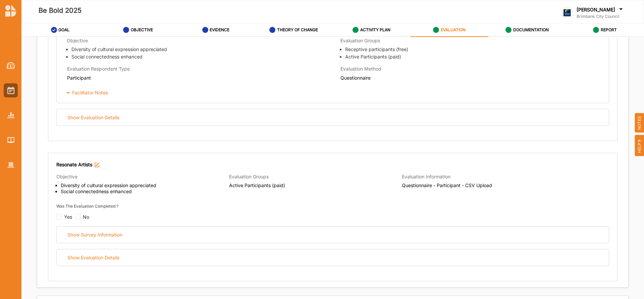  I want to click on img: Organisation, so click(11, 165).